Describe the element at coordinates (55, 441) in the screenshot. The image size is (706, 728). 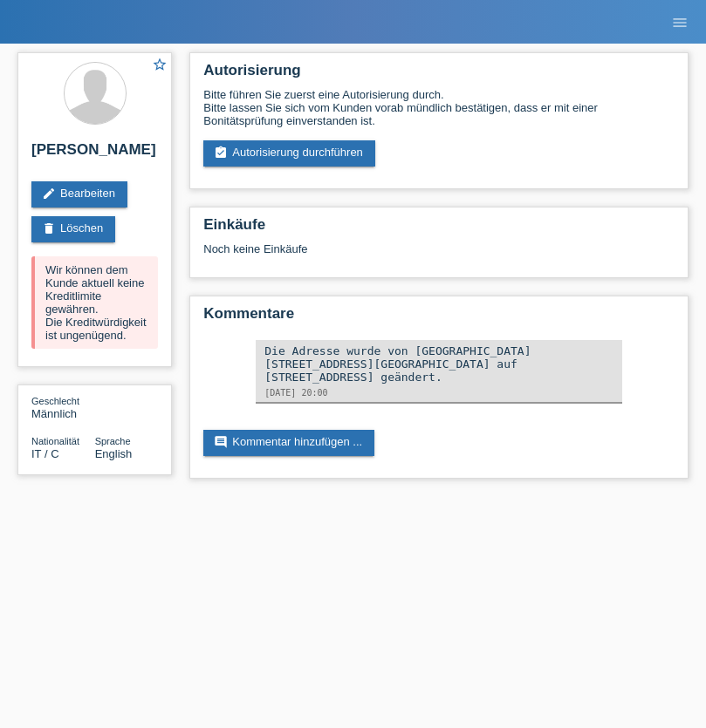
I see `span: Nationalität` at that location.